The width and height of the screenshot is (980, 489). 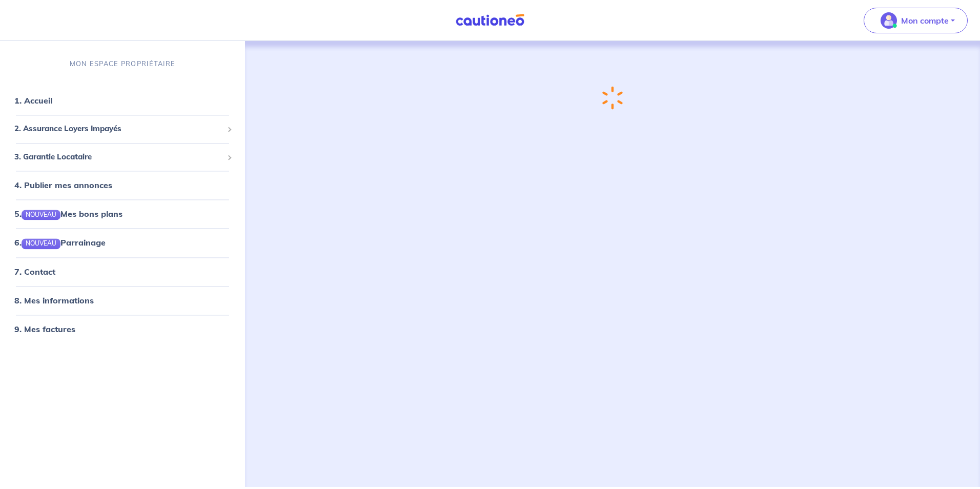 I want to click on span: 2. Assurance Loyers Impayés, so click(x=118, y=129).